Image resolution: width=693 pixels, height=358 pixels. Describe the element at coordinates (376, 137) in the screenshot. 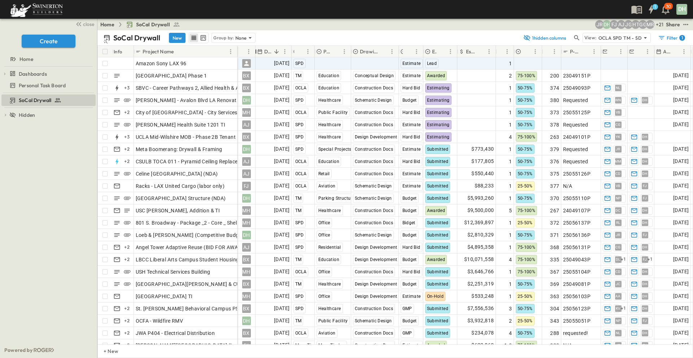

I see `span: Design Development` at that location.